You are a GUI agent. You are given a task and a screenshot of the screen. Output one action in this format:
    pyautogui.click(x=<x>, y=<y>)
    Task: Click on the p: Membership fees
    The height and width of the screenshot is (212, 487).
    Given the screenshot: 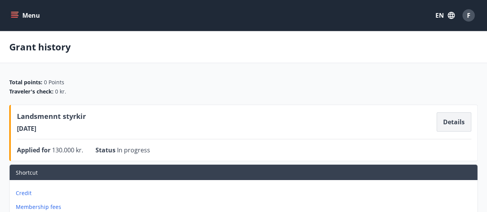 What is the action you would take?
    pyautogui.click(x=245, y=207)
    